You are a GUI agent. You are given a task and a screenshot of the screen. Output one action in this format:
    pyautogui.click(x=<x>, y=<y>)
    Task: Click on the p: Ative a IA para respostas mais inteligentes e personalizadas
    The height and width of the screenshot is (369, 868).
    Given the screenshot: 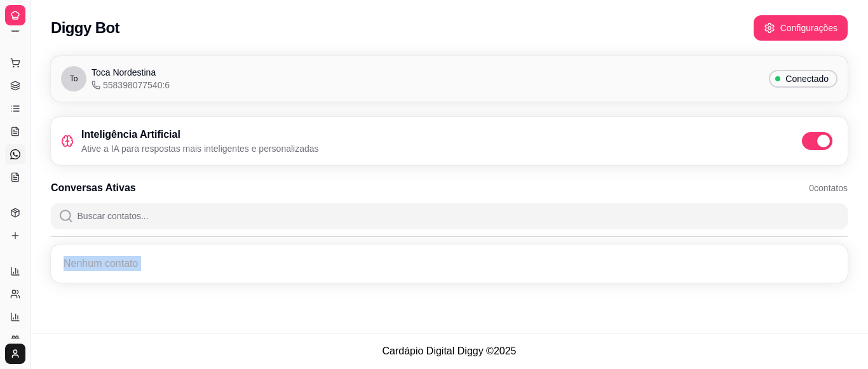 What is the action you would take?
    pyautogui.click(x=200, y=149)
    